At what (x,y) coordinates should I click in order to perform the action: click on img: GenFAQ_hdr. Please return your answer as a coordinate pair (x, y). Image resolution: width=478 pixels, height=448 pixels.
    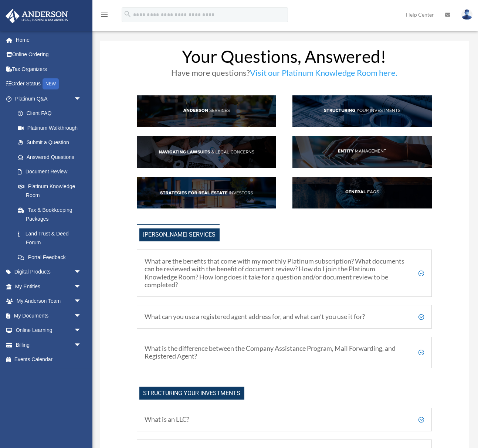
    Looking at the image, I should click on (362, 193).